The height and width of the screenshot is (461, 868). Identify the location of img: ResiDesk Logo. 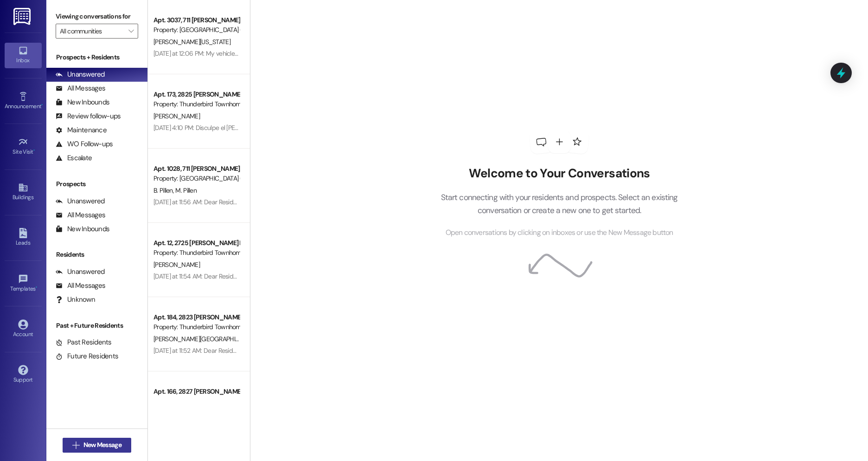
(23, 16).